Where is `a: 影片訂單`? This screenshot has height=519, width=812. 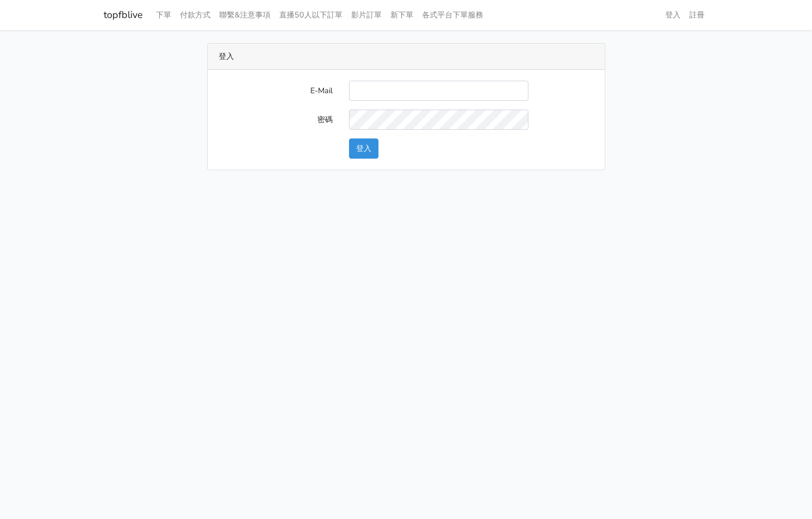 a: 影片訂單 is located at coordinates (366, 15).